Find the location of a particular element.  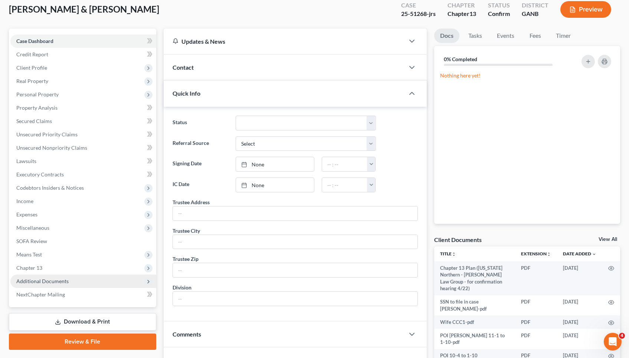

div: Trustee Zip is located at coordinates (185, 259).